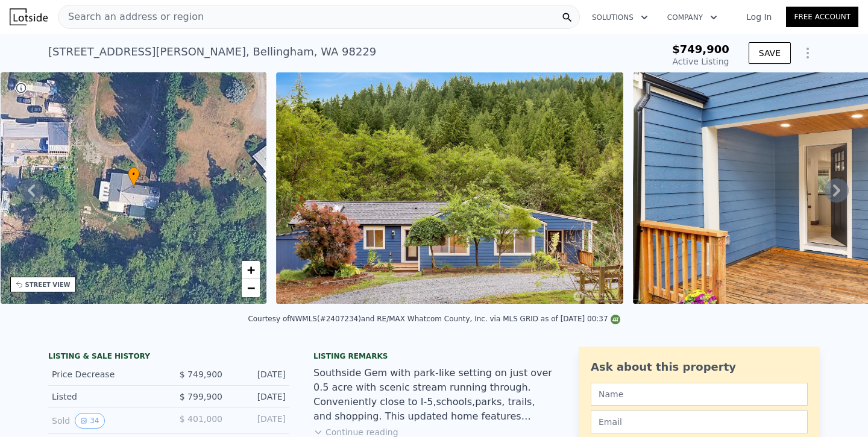 This screenshot has height=437, width=868. Describe the element at coordinates (699, 422) in the screenshot. I see `input: Email` at that location.